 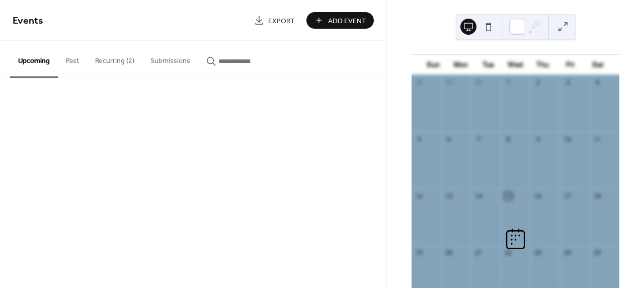 I want to click on span: Add Event, so click(x=347, y=21).